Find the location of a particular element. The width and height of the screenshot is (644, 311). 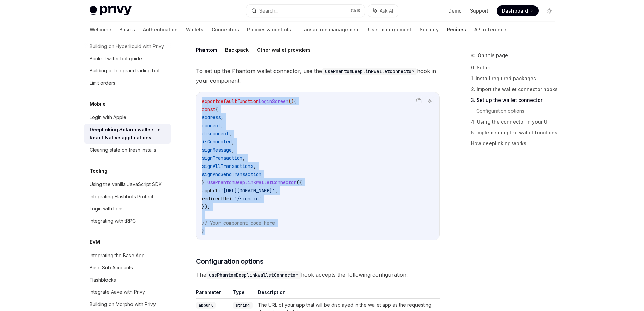

h5: Mobile is located at coordinates (97, 104).